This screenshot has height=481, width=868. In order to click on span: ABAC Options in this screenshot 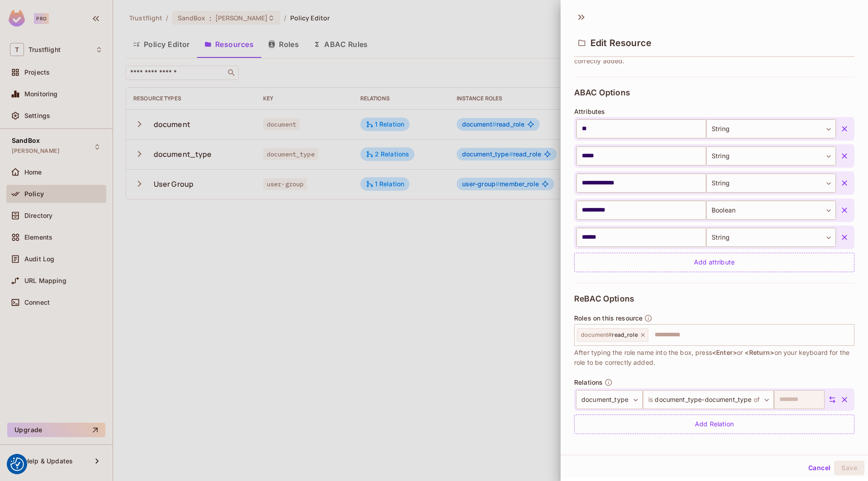, I will do `click(603, 93)`.